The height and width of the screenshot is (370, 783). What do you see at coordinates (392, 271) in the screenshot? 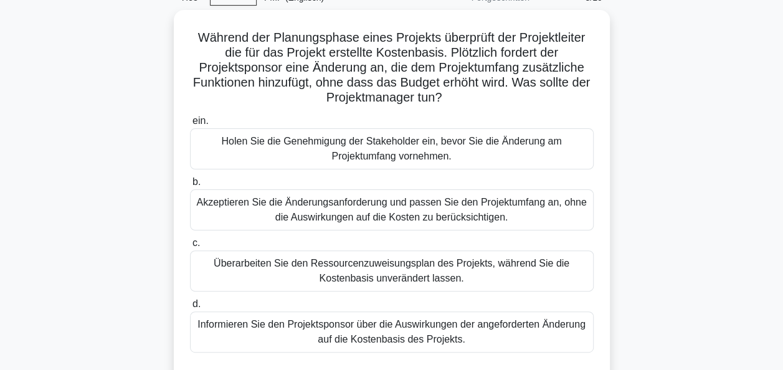
I see `div: Überarbeiten Sie den Ressourcenzuweisungsplan des Projekts, während Sie die Kostenbasis unverände...` at bounding box center [392, 271].